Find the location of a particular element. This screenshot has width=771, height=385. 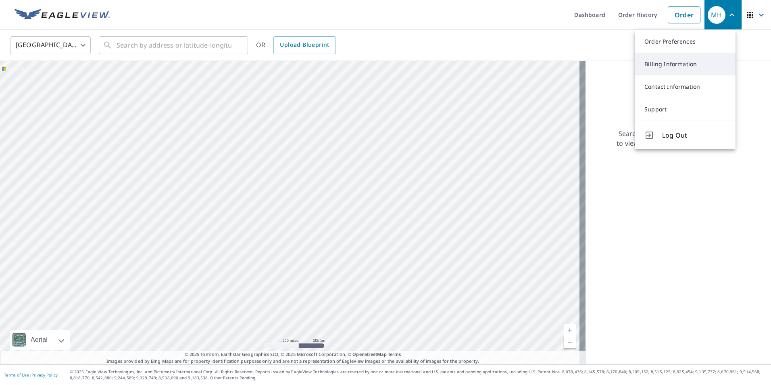

p: © 2025 Eagle View Technologies, Inc. and Pictometry International Corp. All Rights Reserved. Repo... is located at coordinates (418, 375).